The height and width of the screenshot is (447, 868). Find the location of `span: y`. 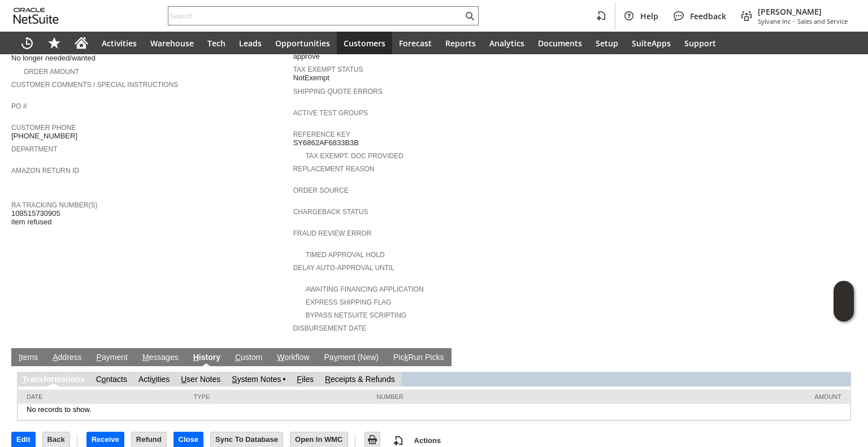

span: y is located at coordinates (335, 357).